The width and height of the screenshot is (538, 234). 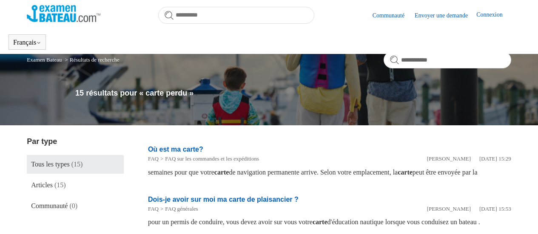 I want to click on span: Communauté, so click(x=49, y=206).